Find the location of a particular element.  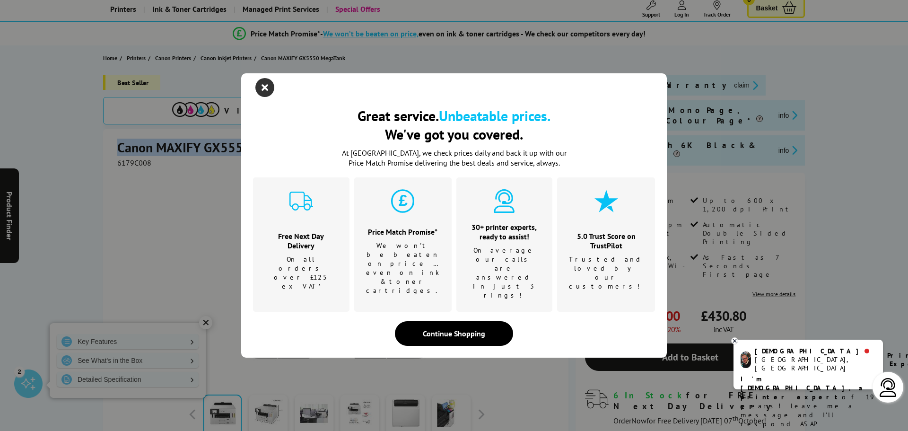

b: Unbeatable prices. is located at coordinates (494, 115).